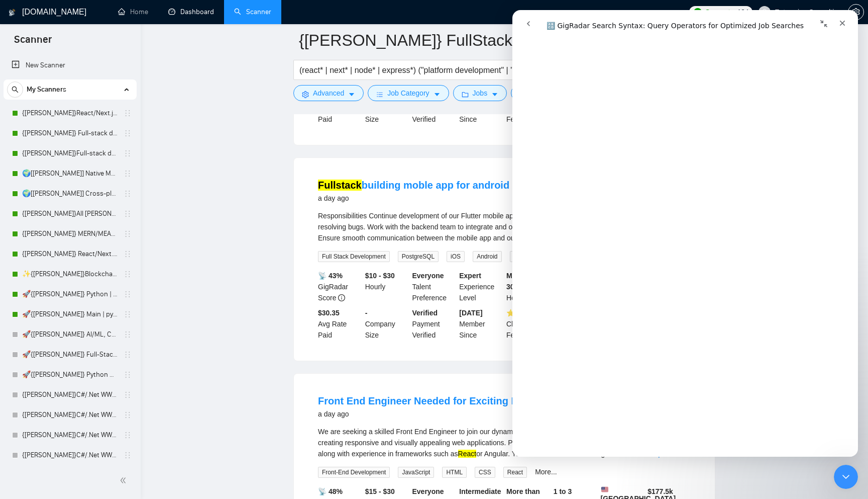 Image resolution: width=868 pixels, height=499 pixels. What do you see at coordinates (341, 298) in the screenshot?
I see `span: info-circle` at bounding box center [341, 298].